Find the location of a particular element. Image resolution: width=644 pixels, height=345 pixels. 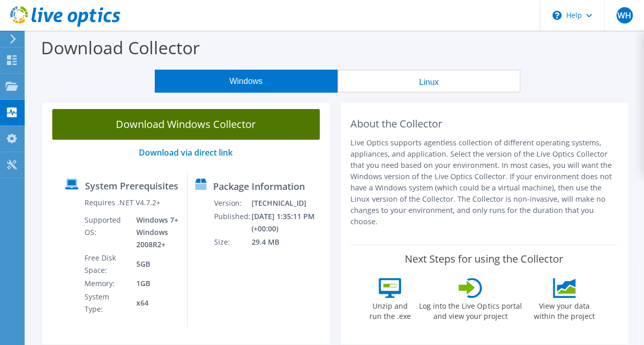

td: Size: is located at coordinates (232, 242).